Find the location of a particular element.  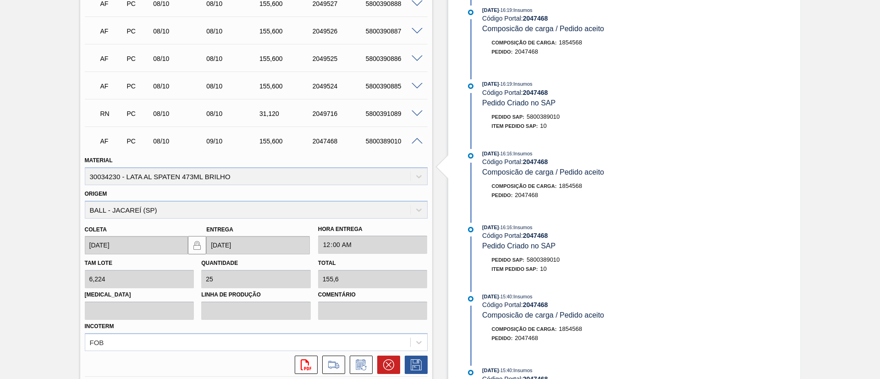

label: Total is located at coordinates (327, 263).